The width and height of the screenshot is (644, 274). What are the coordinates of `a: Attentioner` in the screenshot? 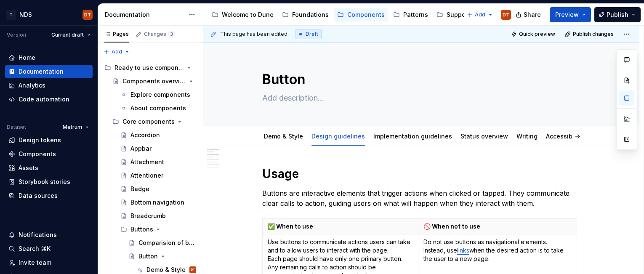 It's located at (158, 175).